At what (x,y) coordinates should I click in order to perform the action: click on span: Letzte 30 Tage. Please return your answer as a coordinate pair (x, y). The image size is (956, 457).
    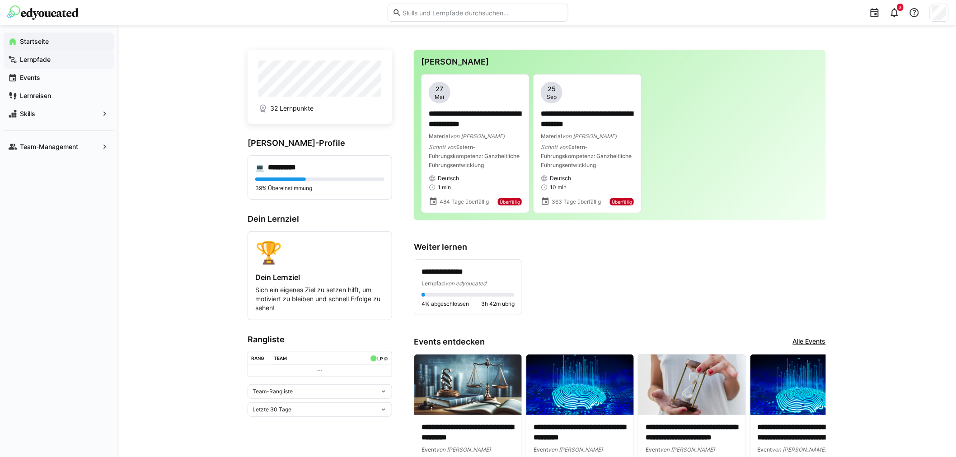
    Looking at the image, I should click on (272, 410).